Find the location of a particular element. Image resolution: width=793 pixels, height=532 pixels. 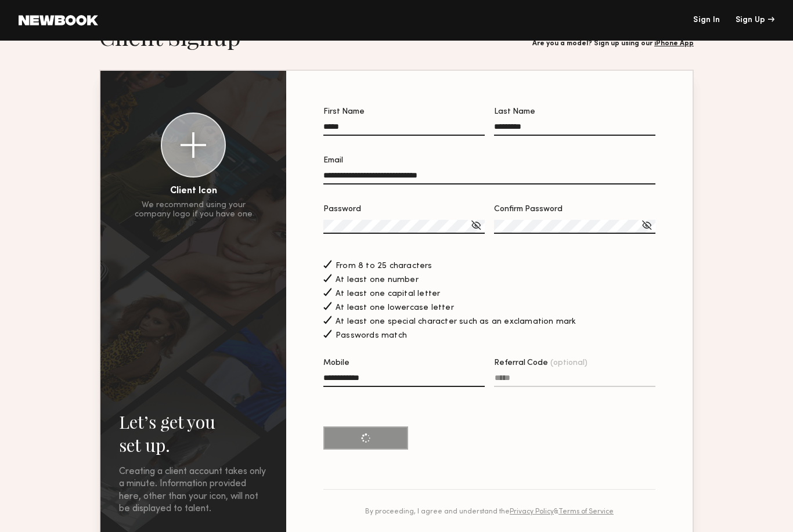

a: Privacy Policy is located at coordinates (532, 512).